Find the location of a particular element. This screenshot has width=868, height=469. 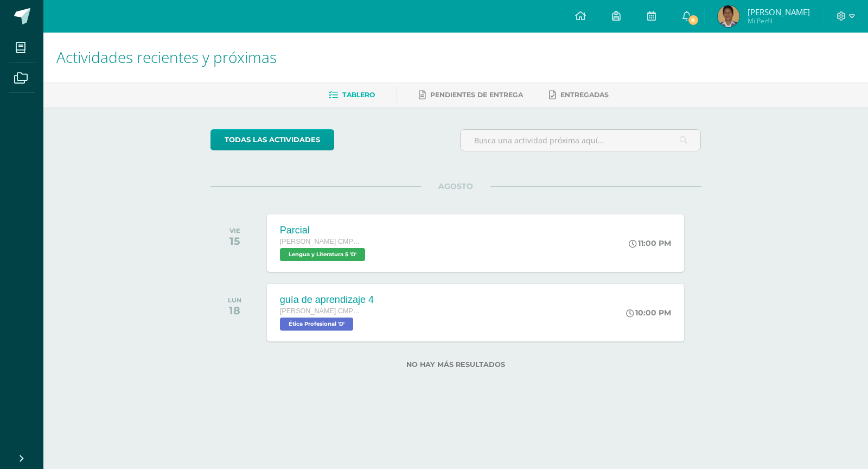

a: Entregadas is located at coordinates (579, 95).